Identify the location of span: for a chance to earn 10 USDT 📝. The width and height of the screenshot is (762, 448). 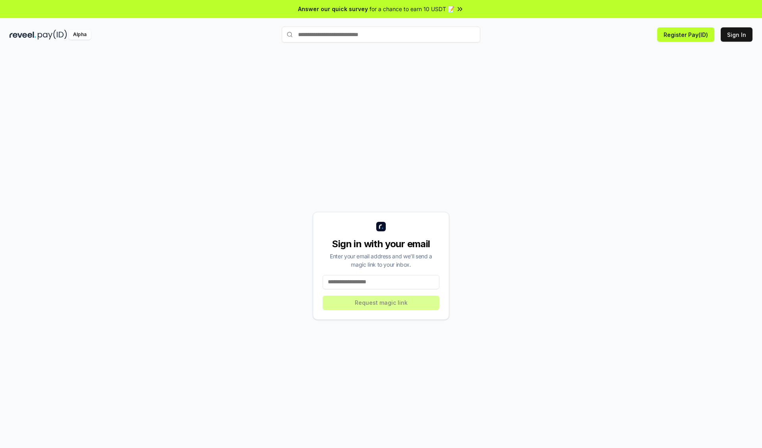
(412, 9).